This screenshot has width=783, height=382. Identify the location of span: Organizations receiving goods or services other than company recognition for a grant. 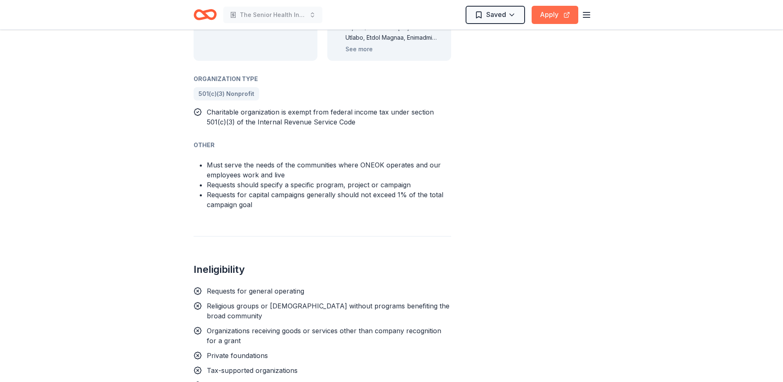
(324, 335).